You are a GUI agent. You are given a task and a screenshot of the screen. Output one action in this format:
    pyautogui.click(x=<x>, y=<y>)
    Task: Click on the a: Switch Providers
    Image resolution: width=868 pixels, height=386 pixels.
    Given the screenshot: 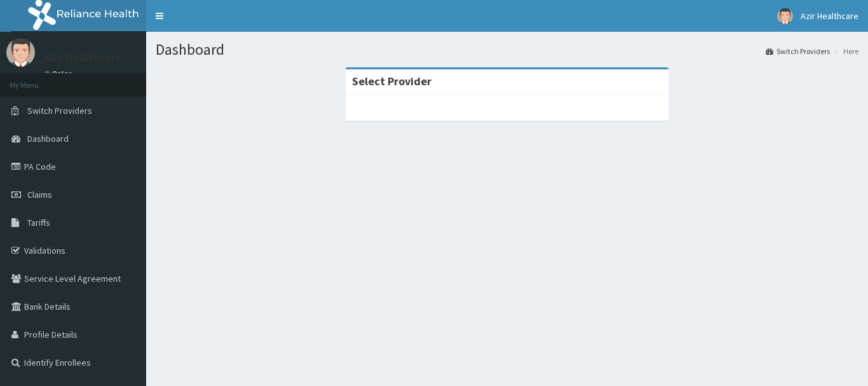 What is the action you would take?
    pyautogui.click(x=798, y=51)
    